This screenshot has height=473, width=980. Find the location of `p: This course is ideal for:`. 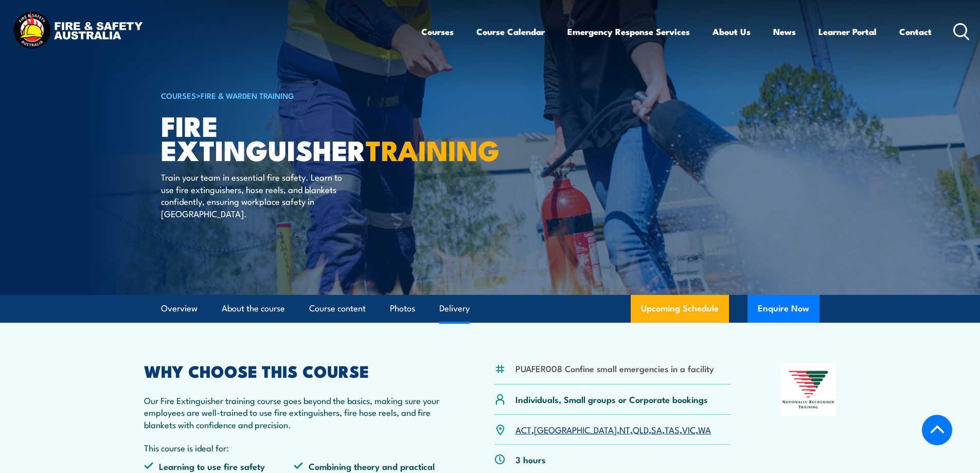

p: This course is ideal for: is located at coordinates (294, 447).